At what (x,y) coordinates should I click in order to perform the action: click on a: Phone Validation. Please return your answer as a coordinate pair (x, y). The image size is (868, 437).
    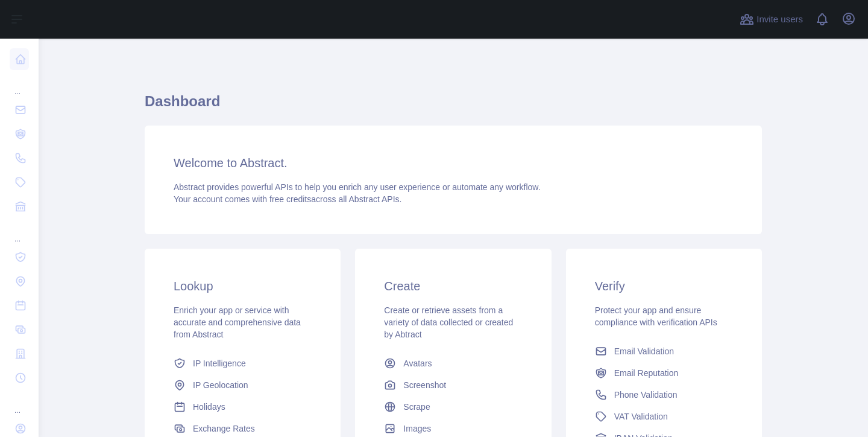
    Looking at the image, I should click on (664, 394).